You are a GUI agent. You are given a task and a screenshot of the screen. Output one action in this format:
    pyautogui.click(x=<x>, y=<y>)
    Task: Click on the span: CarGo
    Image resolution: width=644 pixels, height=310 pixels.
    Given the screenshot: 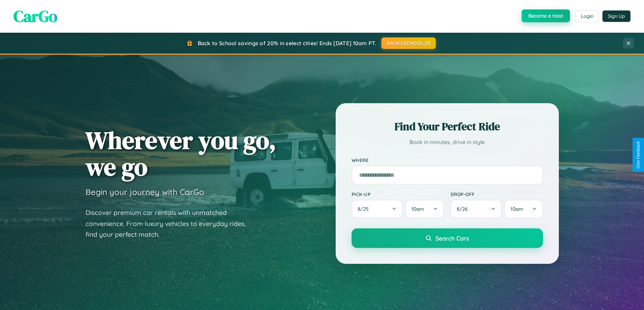 What is the action you would take?
    pyautogui.click(x=35, y=16)
    